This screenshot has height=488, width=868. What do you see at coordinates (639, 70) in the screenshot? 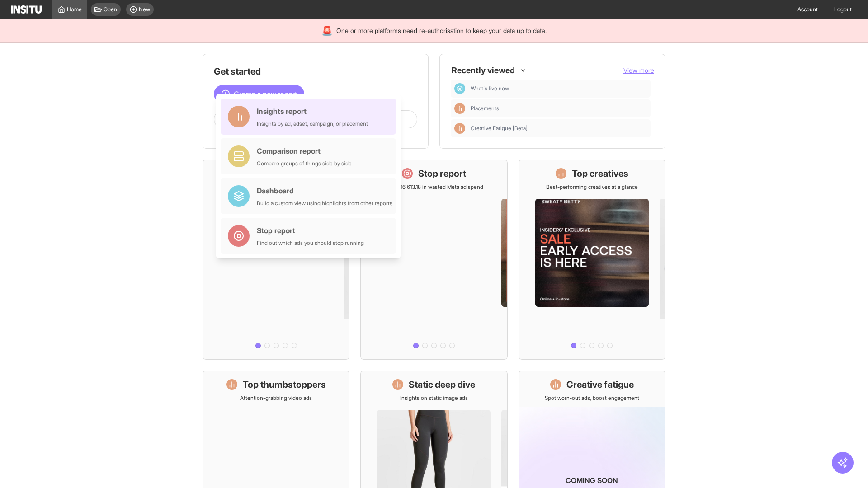
I see `span: View more` at bounding box center [639, 70].